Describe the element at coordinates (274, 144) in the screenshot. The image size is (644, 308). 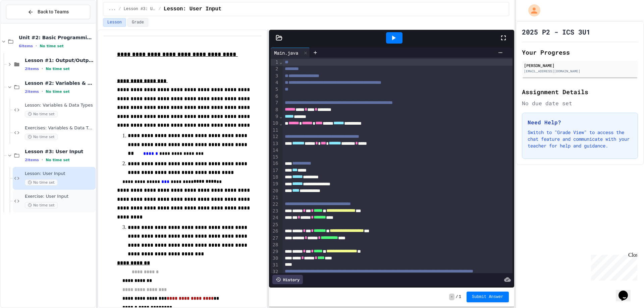
I see `div: 13` at that location.